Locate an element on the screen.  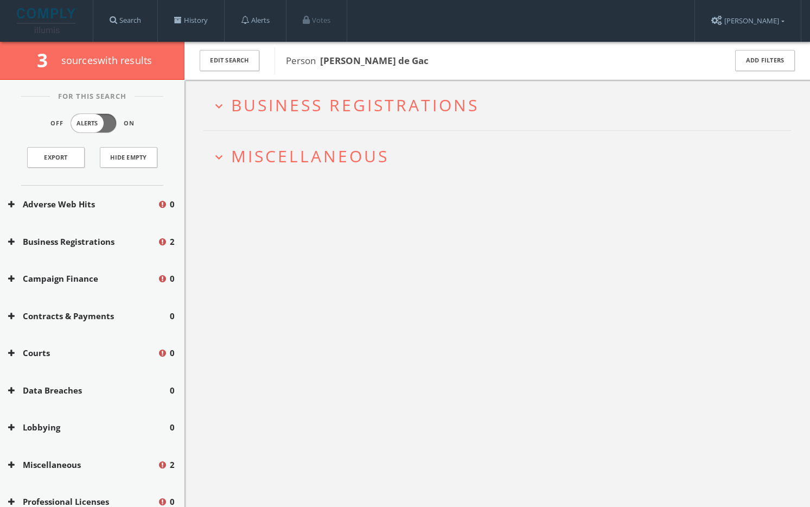
button: Add Filters is located at coordinates (765, 60).